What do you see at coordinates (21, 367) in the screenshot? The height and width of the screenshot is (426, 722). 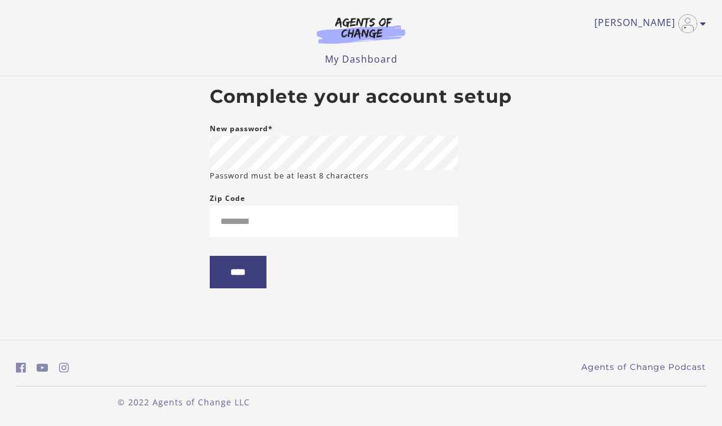 I see `a: https://www.facebook.com/groups/aswbtestprep (Open in a new window)` at bounding box center [21, 367].